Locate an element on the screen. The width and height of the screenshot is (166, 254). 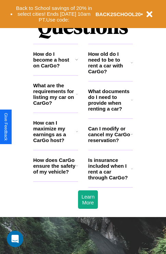
div: Give Feedback is located at coordinates (6, 127).